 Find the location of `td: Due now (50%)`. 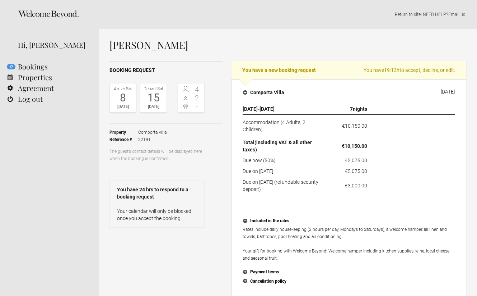

td: Due now (50%) is located at coordinates (285, 160).